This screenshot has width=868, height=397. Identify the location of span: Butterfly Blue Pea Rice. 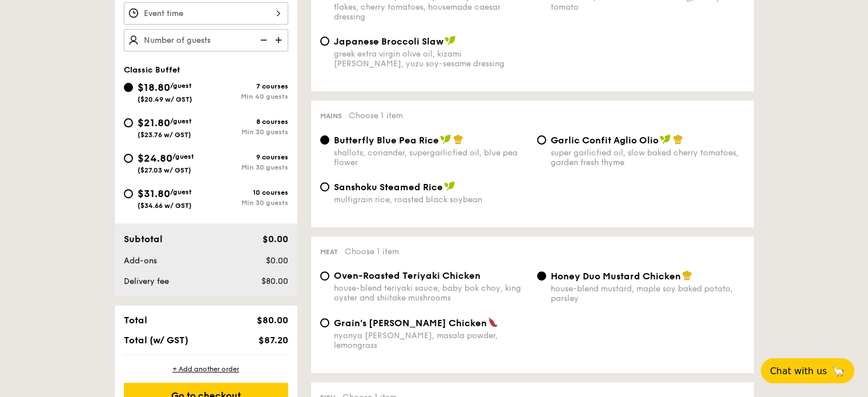
(386, 140).